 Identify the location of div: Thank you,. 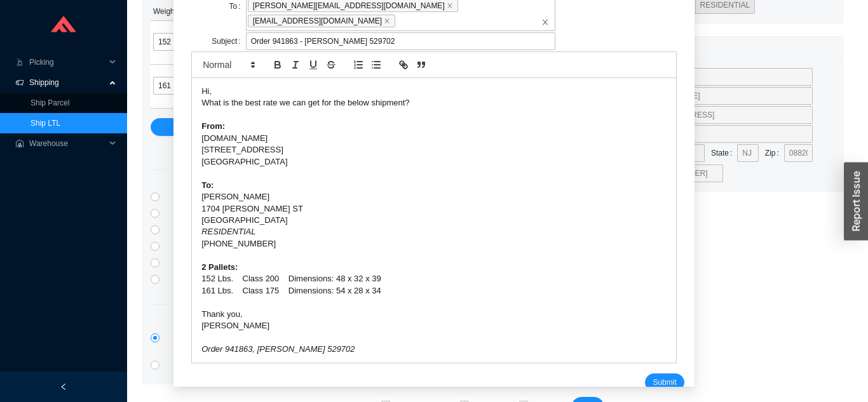
(434, 314).